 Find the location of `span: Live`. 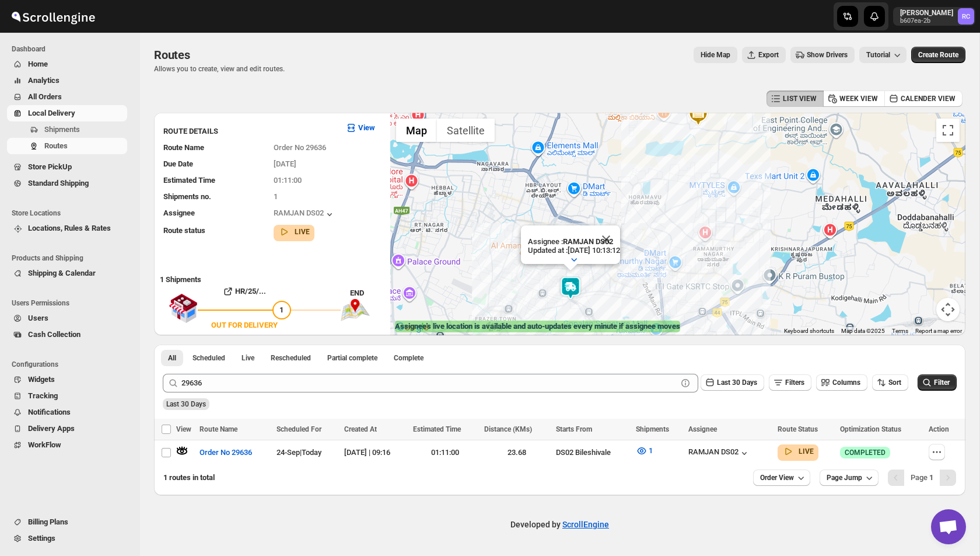

span: Live is located at coordinates (248, 358).